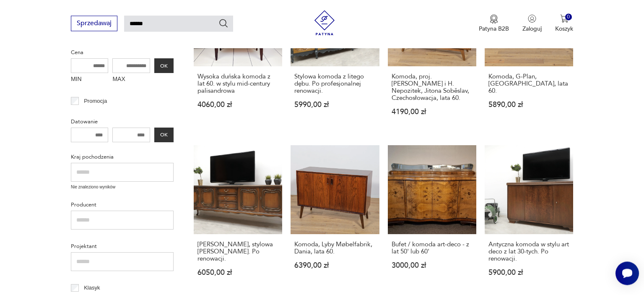 This screenshot has height=295, width=644. Describe the element at coordinates (122, 157) in the screenshot. I see `p: Kraj pochodzenia` at that location.